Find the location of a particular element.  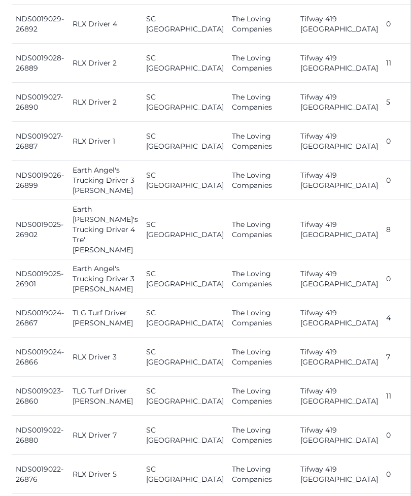

td: NDS0019027-26887 is located at coordinates (41, 142).